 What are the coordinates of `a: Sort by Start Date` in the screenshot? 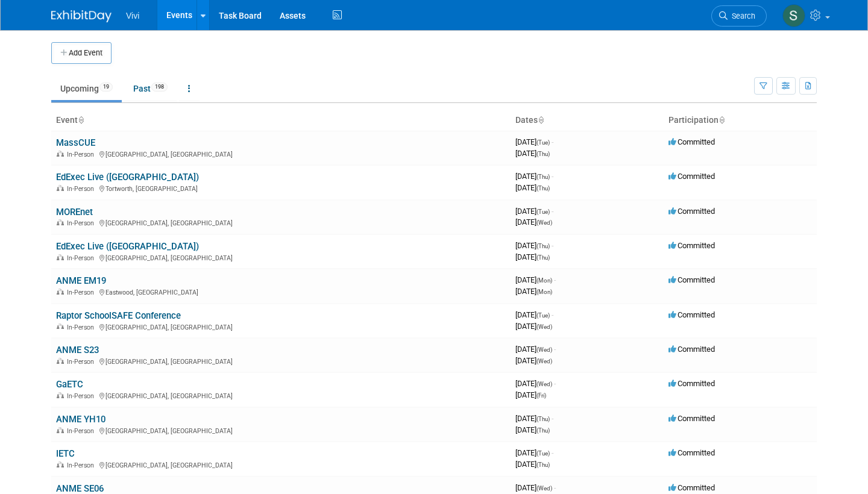 It's located at (540, 120).